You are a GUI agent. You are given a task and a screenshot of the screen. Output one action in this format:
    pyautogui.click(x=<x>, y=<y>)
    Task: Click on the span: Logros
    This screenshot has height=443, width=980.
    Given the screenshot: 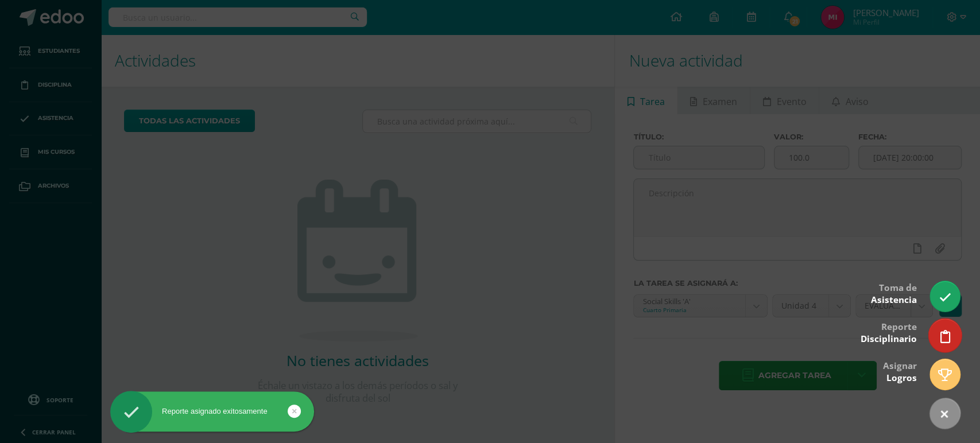 What is the action you would take?
    pyautogui.click(x=901, y=378)
    